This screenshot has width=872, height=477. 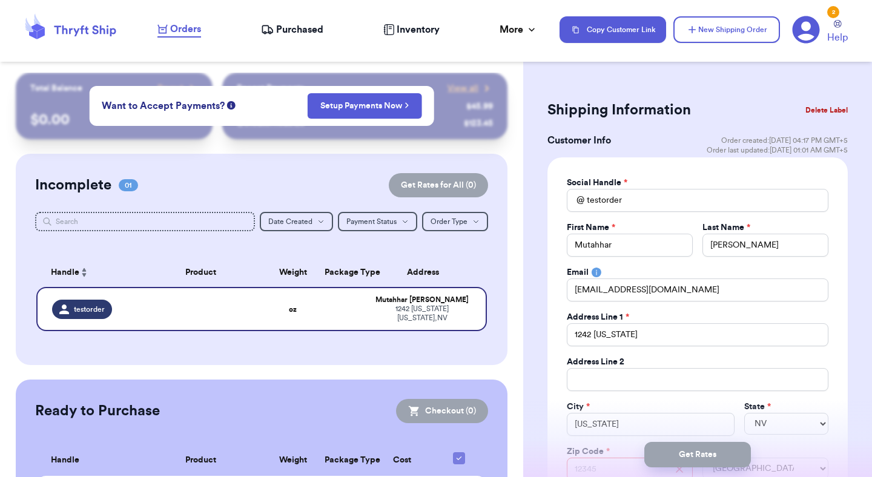 I want to click on p: Recent Payments, so click(x=270, y=88).